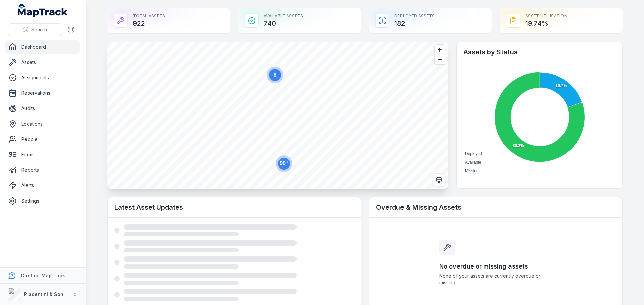 This screenshot has width=644, height=305. I want to click on a: Dashboard, so click(43, 47).